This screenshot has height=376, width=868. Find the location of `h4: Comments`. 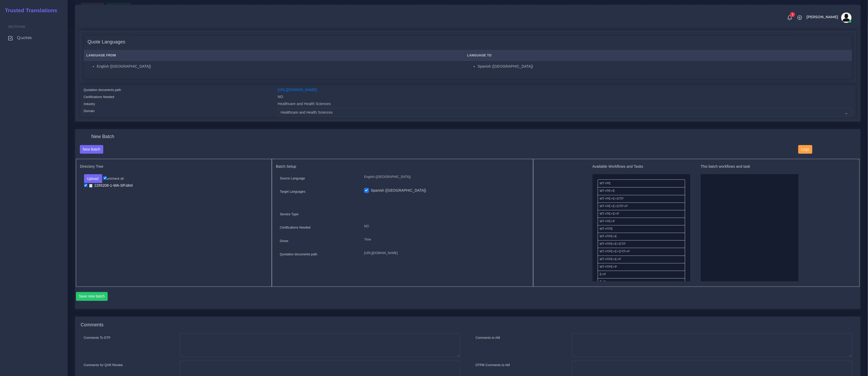

h4: Comments is located at coordinates (92, 325).